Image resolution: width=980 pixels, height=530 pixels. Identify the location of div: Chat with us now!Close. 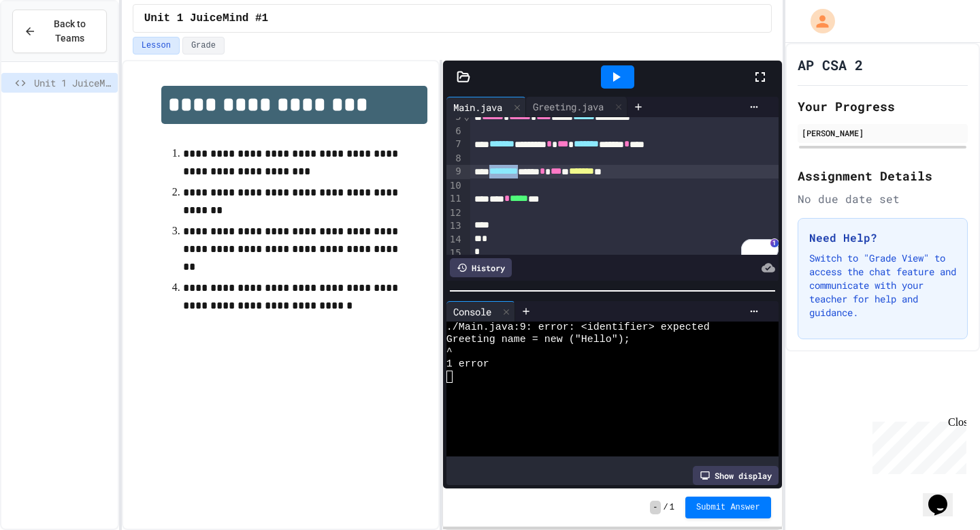
(49, 46).